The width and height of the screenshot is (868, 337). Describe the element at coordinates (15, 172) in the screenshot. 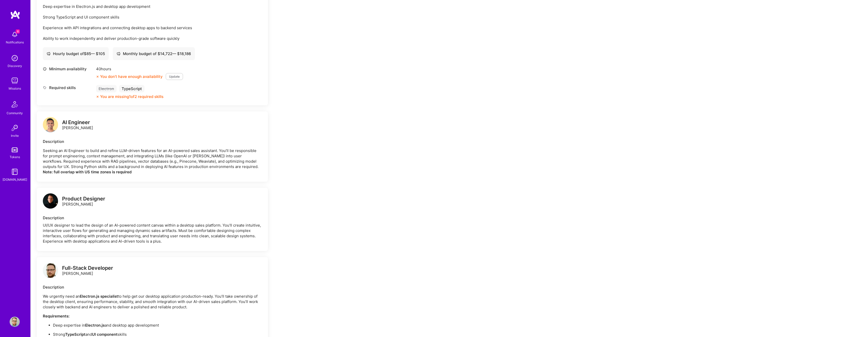

I see `img: guide book` at that location.